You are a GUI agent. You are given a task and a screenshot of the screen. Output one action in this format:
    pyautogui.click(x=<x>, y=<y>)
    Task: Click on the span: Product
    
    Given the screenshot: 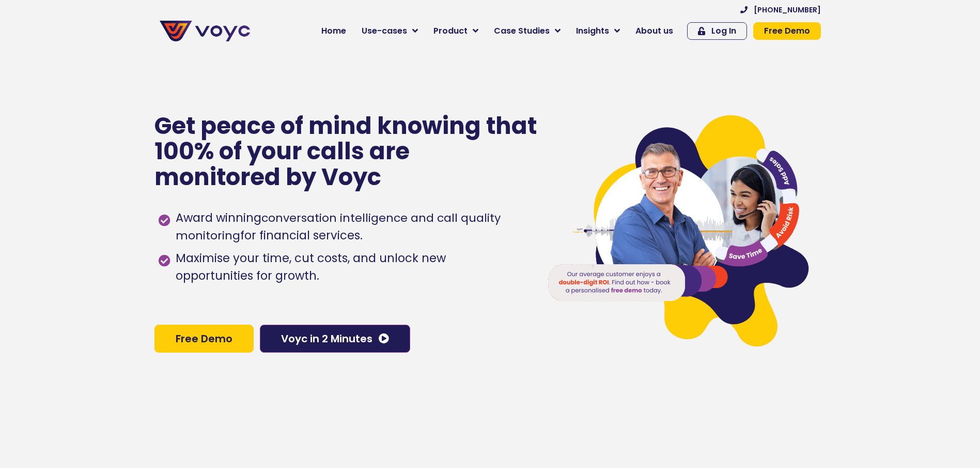 What is the action you would take?
    pyautogui.click(x=450, y=31)
    